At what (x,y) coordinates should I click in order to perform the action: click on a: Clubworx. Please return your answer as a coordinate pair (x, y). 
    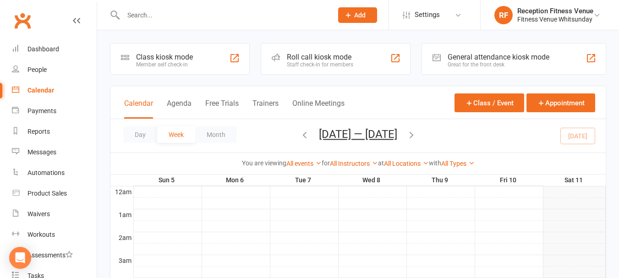
    Looking at the image, I should click on (22, 21).